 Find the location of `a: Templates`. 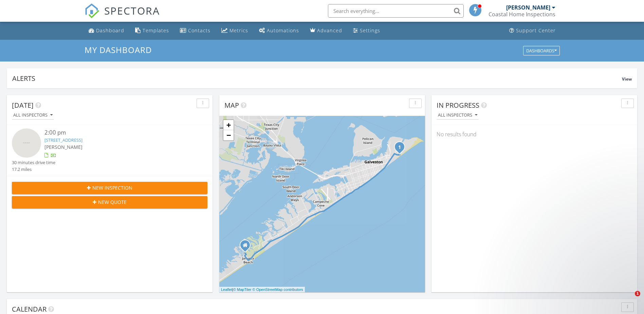

a: Templates is located at coordinates (152, 30).